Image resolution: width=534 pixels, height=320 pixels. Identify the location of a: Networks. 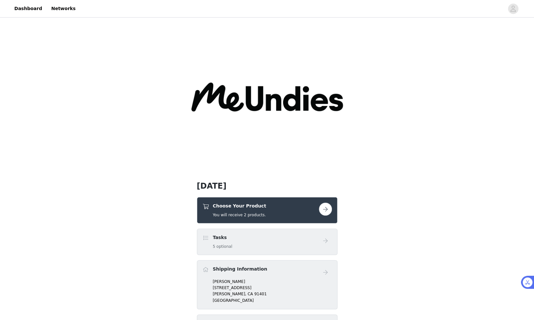
(63, 8).